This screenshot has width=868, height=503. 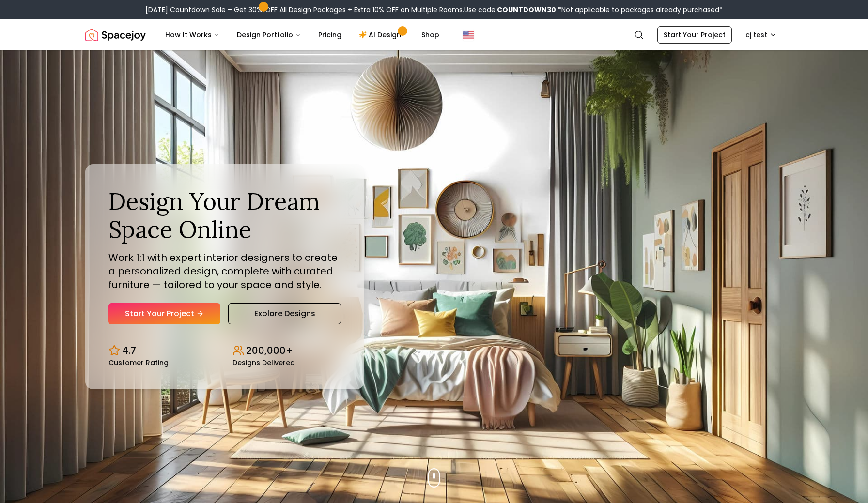 I want to click on button: cj test, so click(x=761, y=35).